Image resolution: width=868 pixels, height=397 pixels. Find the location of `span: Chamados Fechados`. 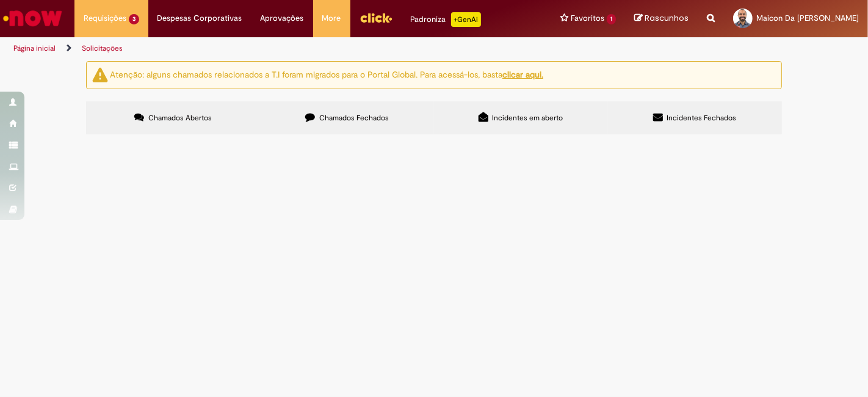

span: Chamados Fechados is located at coordinates (354, 118).